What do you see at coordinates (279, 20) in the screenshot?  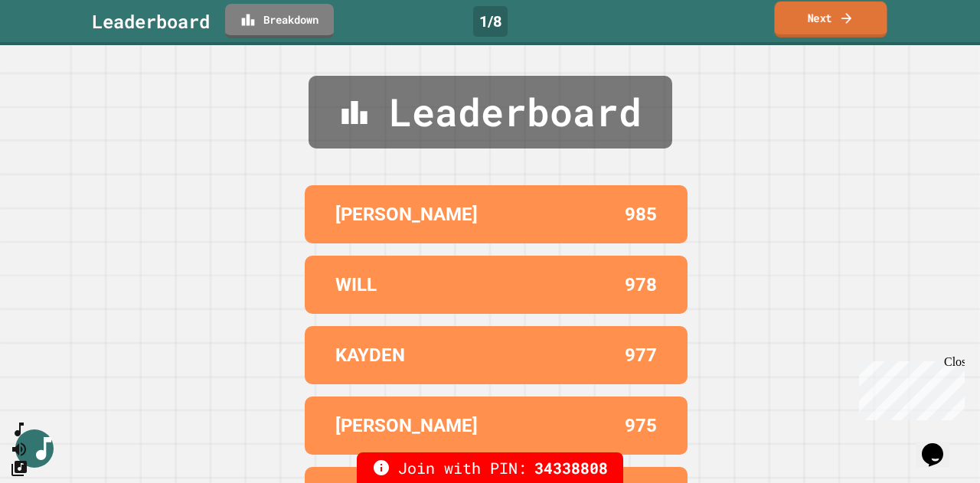 I see `a: Breakdown` at bounding box center [279, 20].